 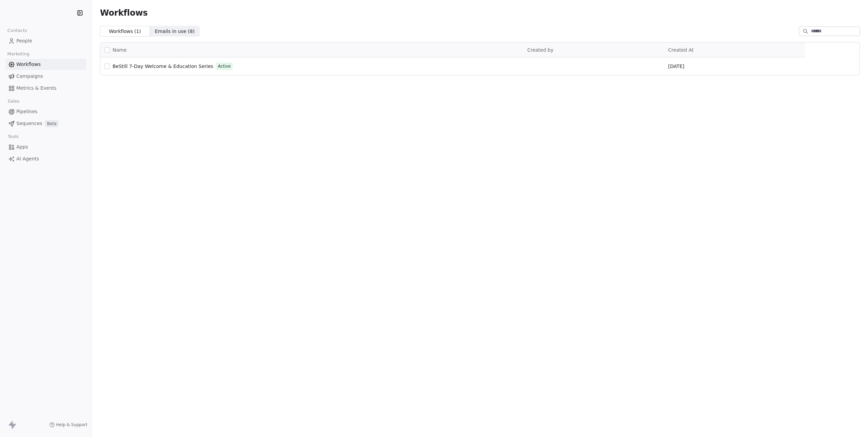 I want to click on a: Apps, so click(x=45, y=147).